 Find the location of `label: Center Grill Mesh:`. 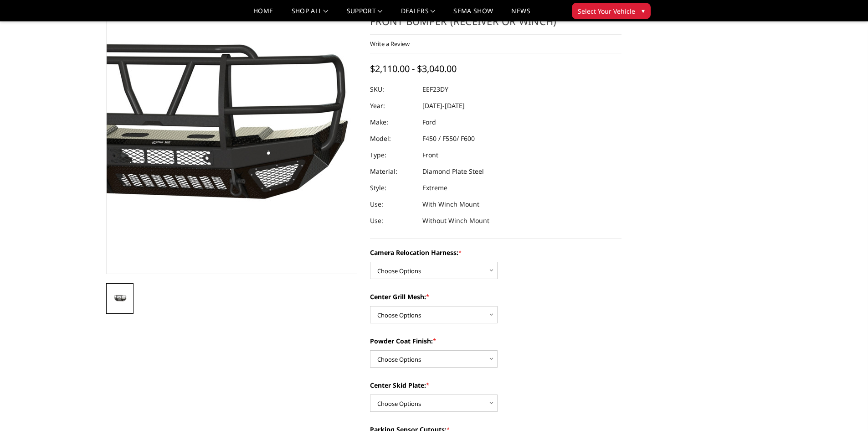

label: Center Grill Mesh: is located at coordinates (496, 297).